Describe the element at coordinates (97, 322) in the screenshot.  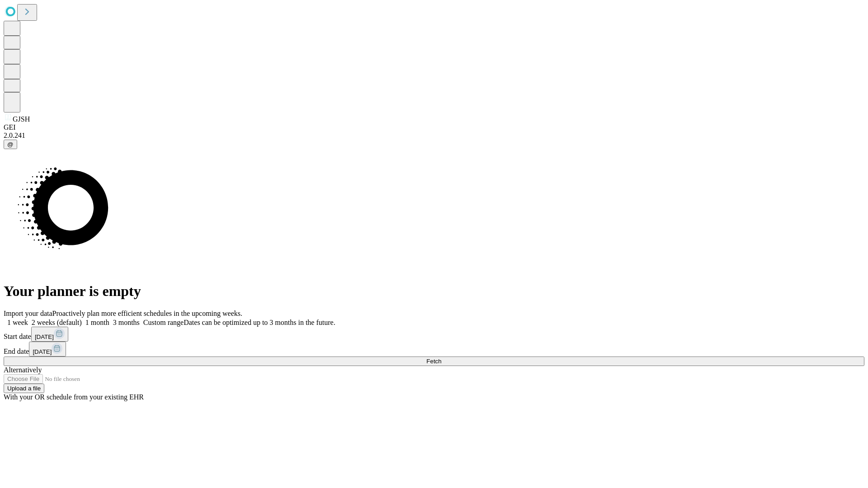
I see `span: 1 month` at that location.